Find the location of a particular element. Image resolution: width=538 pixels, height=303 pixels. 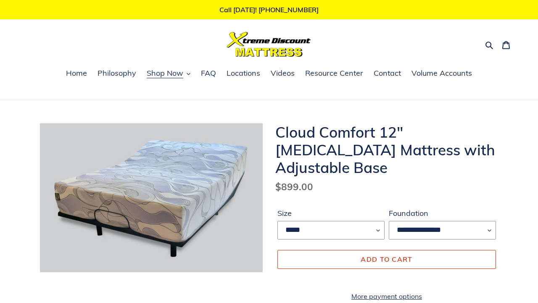

a: Home is located at coordinates (77, 74).